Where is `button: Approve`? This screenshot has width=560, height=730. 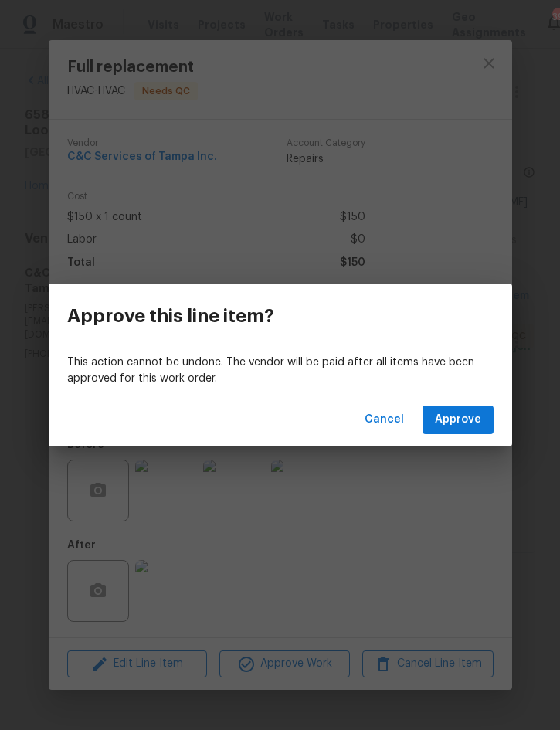 button: Approve is located at coordinates (457, 420).